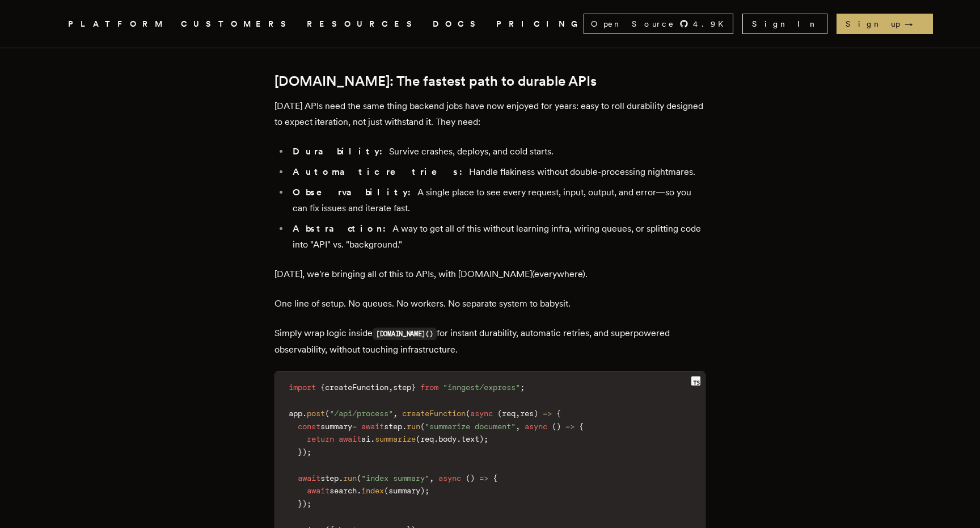 Image resolution: width=980 pixels, height=528 pixels. Describe the element at coordinates (366, 439) in the screenshot. I see `span: ai` at that location.